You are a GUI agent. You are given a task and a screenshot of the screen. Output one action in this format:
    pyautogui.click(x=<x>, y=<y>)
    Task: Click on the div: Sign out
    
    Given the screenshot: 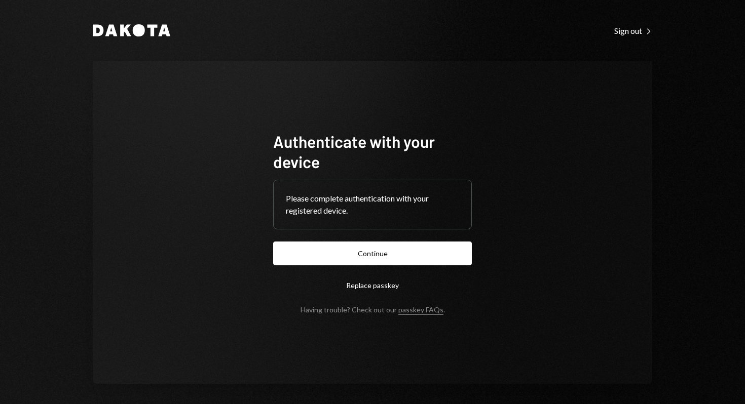 What is the action you would take?
    pyautogui.click(x=633, y=31)
    